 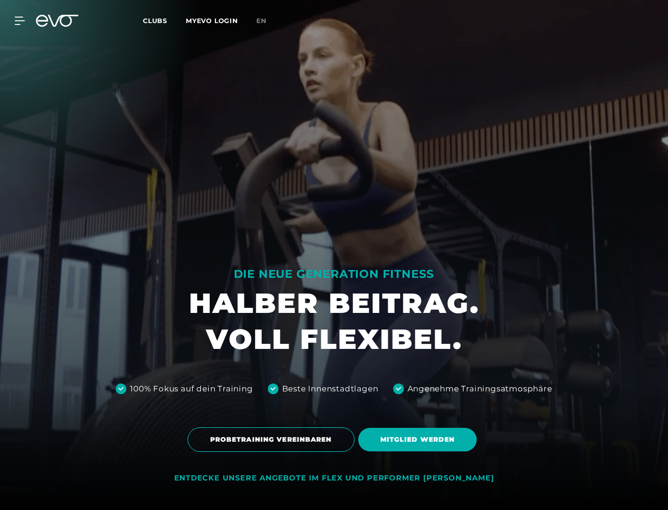 I want to click on a: MITGLIED WERDEN, so click(x=420, y=439).